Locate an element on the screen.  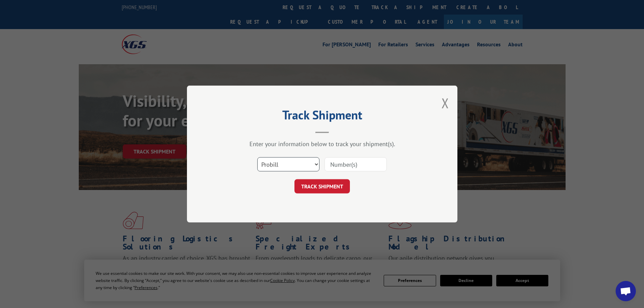
h2: Track Shipment is located at coordinates (322, 116).